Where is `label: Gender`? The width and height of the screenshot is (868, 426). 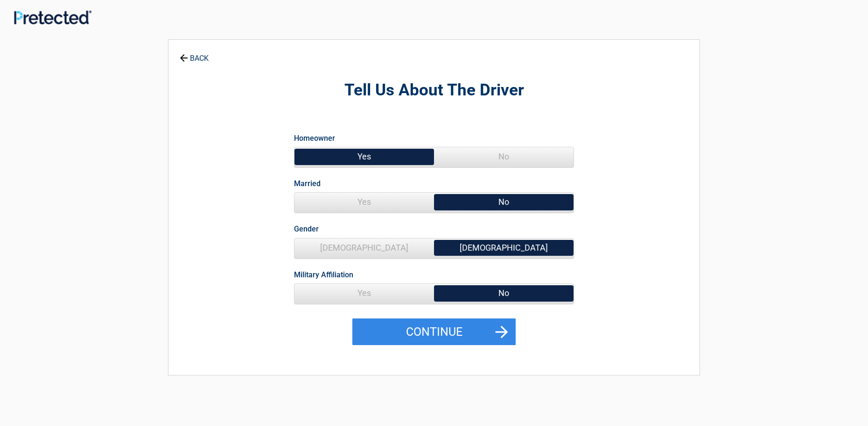 label: Gender is located at coordinates (307, 228).